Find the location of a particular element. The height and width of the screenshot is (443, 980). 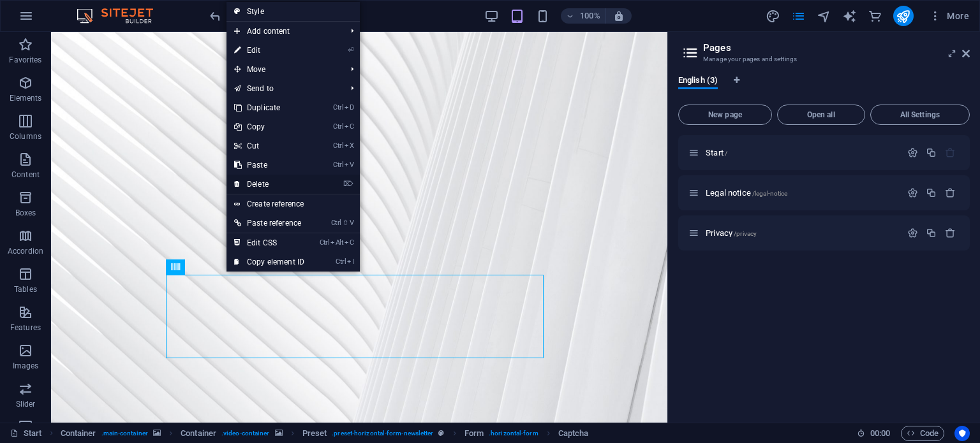

i: Publish is located at coordinates (903, 16).